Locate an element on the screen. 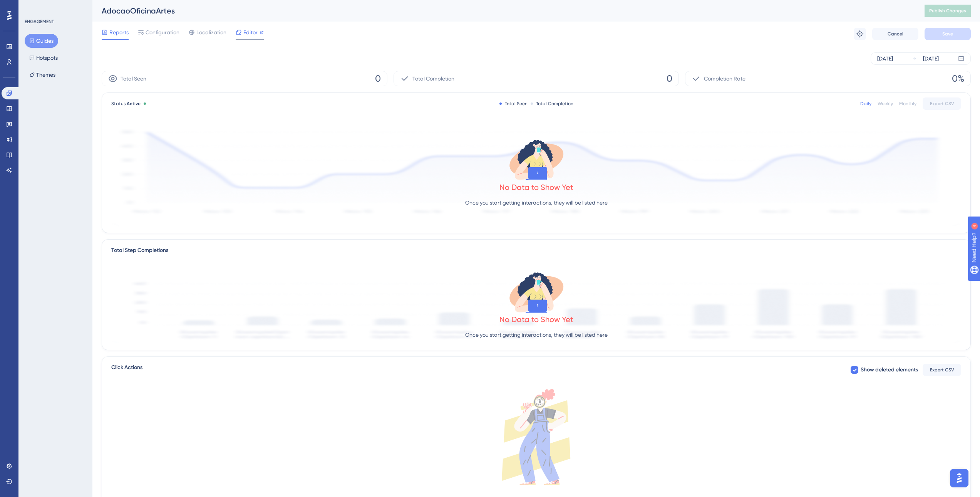 Image resolution: width=980 pixels, height=497 pixels. span: Localization is located at coordinates (212, 32).